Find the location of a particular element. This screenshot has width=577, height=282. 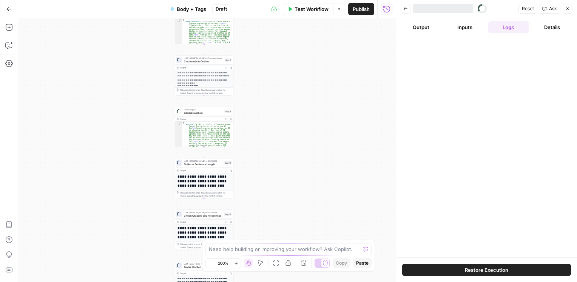

span: Create Article Outline is located at coordinates (204, 61).